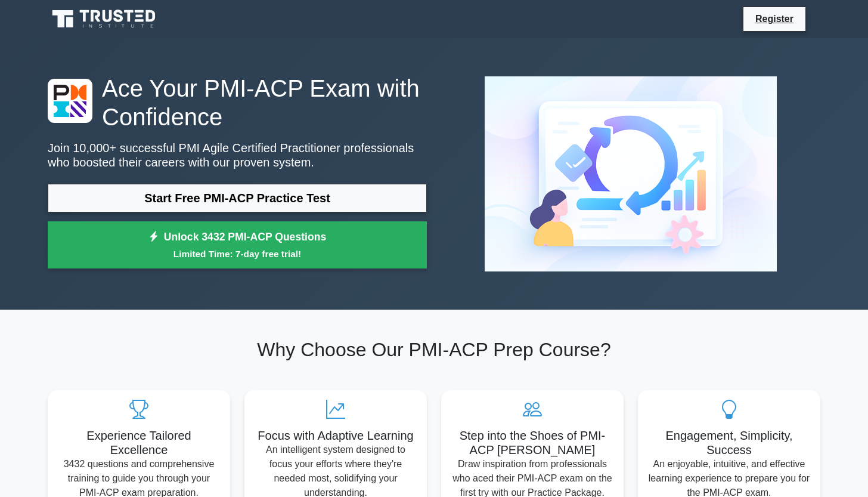 Image resolution: width=868 pixels, height=497 pixels. Describe the element at coordinates (237, 254) in the screenshot. I see `small: Limited Time: 7-day free trial!` at that location.